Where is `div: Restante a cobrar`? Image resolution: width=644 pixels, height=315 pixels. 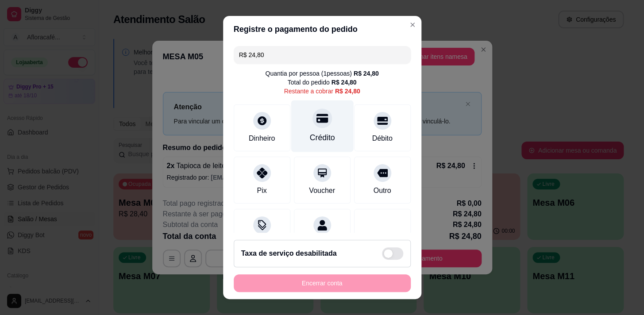
div: Restante a cobrar is located at coordinates (322, 91).